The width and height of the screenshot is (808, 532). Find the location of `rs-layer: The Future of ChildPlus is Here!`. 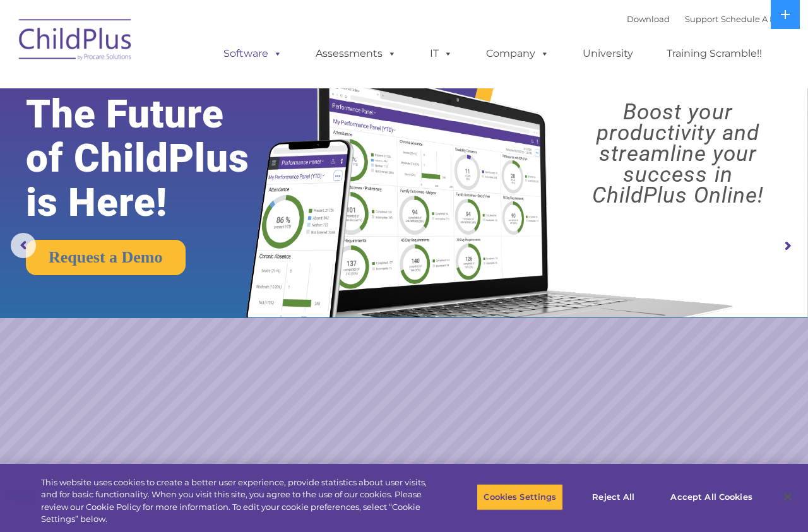

rs-layer: The Future of ChildPlus is Here! is located at coordinates (154, 159).